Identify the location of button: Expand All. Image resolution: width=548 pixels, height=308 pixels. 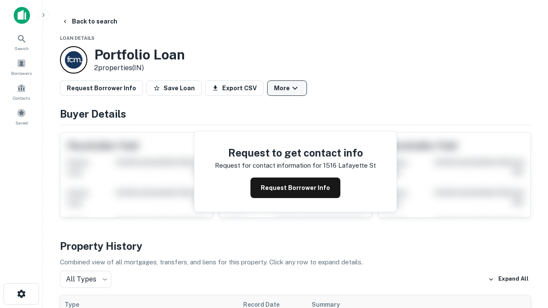
(508, 280).